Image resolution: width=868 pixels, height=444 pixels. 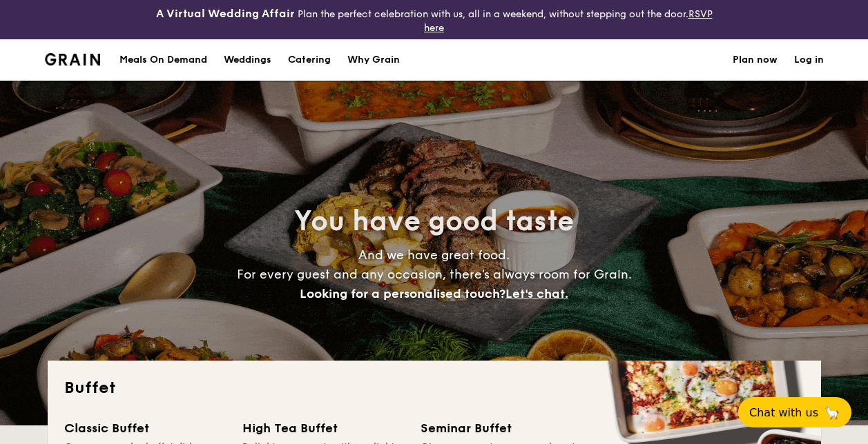 I want to click on div: Weddings, so click(x=247, y=60).